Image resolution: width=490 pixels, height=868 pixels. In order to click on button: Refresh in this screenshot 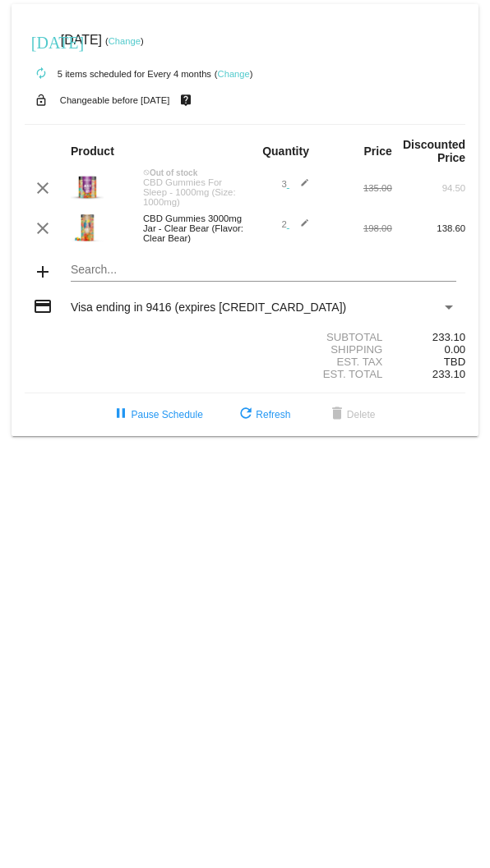, I will do `click(263, 415)`.